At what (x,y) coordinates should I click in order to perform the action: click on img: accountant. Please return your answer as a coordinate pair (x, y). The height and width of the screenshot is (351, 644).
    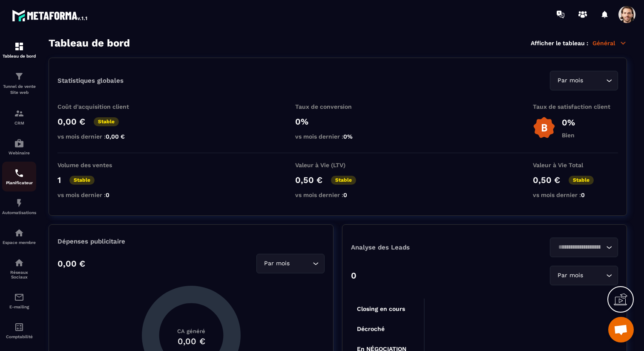
    Looking at the image, I should click on (19, 327).